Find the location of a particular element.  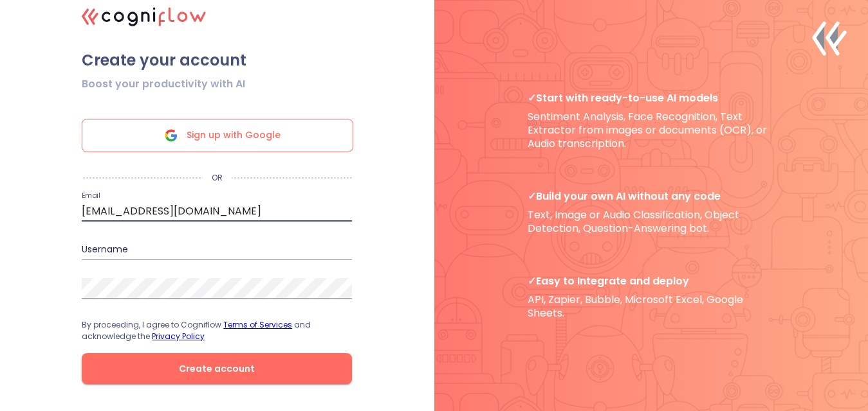

span: Boost your productivity with AI is located at coordinates (164, 84).